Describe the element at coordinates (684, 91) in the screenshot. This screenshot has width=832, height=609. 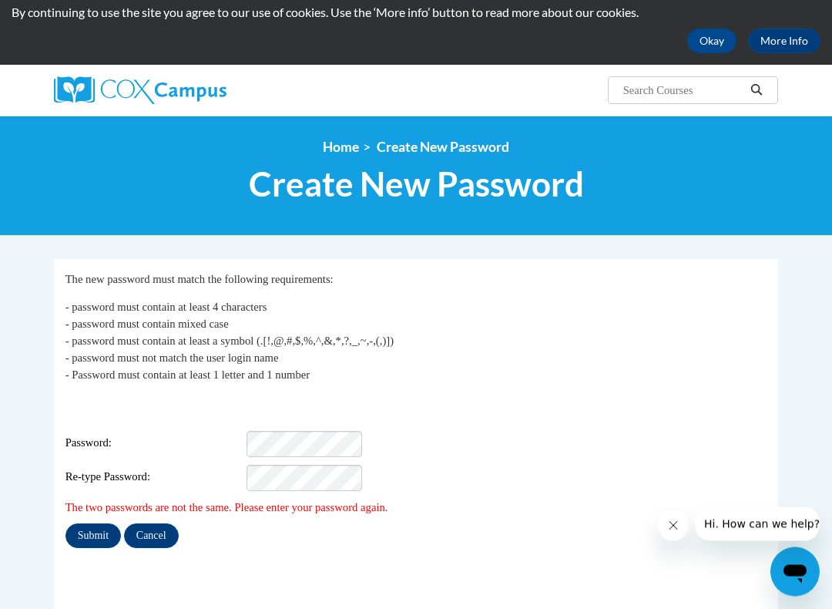
I see `input: Search Courses` at that location.